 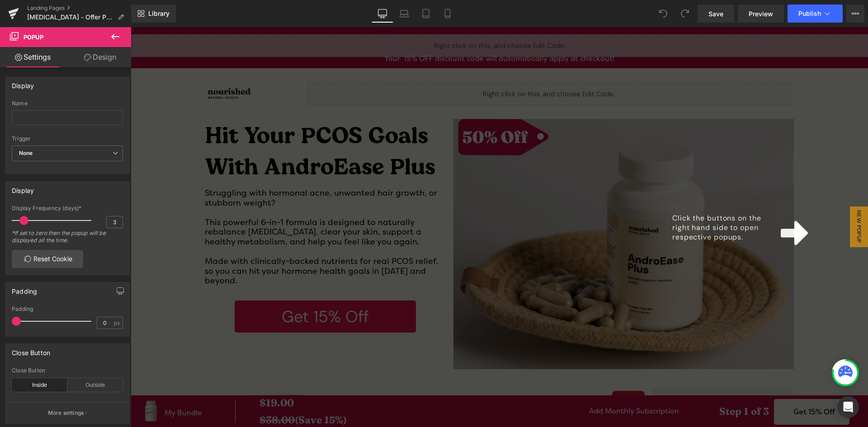 I want to click on span: Save, so click(x=716, y=13).